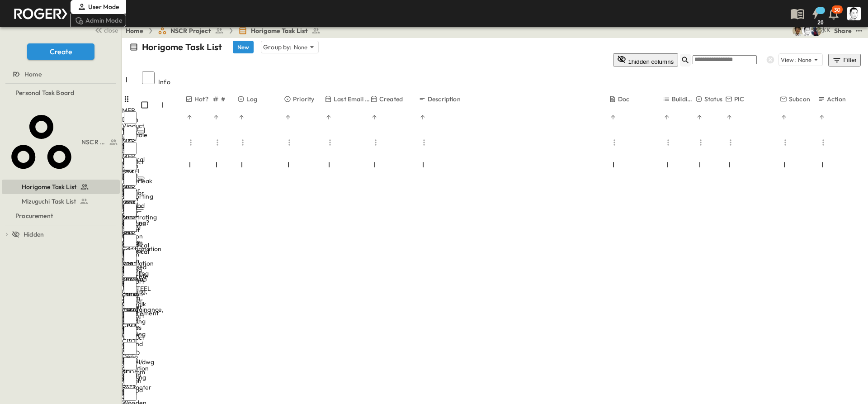  I want to click on button: test, so click(859, 31).